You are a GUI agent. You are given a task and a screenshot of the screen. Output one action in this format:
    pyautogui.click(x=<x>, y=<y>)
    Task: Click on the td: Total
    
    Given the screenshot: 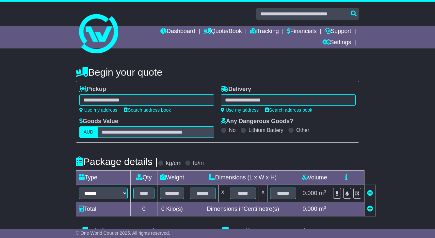 What is the action you would take?
    pyautogui.click(x=103, y=209)
    